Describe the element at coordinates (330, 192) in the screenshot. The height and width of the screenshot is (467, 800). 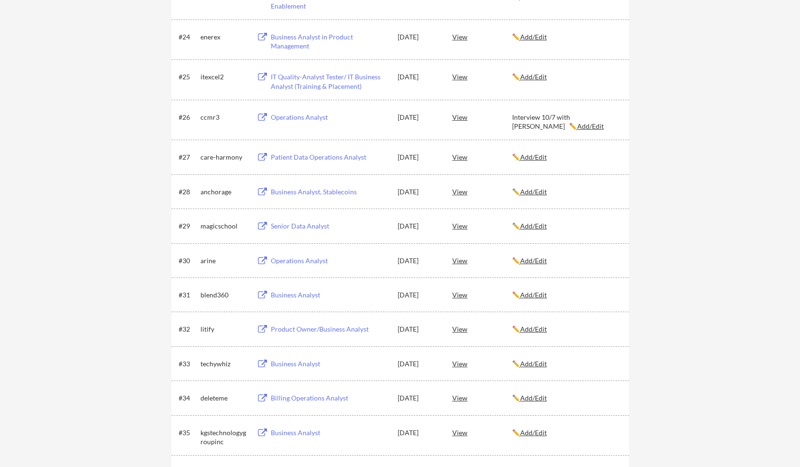
I see `div: Business Analyst, Stablecoins` at that location.